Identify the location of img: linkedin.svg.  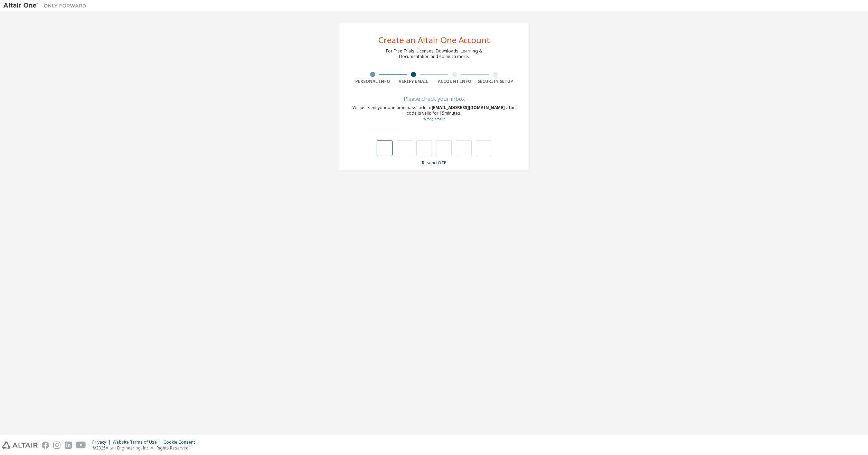
(68, 445).